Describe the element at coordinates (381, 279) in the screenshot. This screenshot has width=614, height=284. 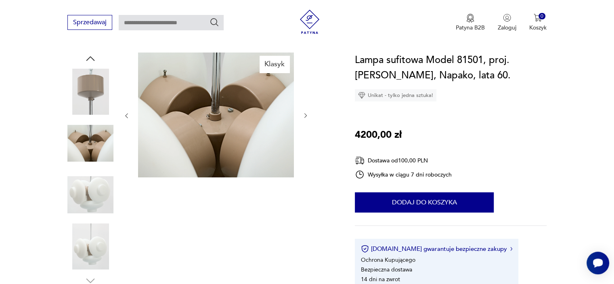
I see `li: 14 dni na zwrot` at that location.